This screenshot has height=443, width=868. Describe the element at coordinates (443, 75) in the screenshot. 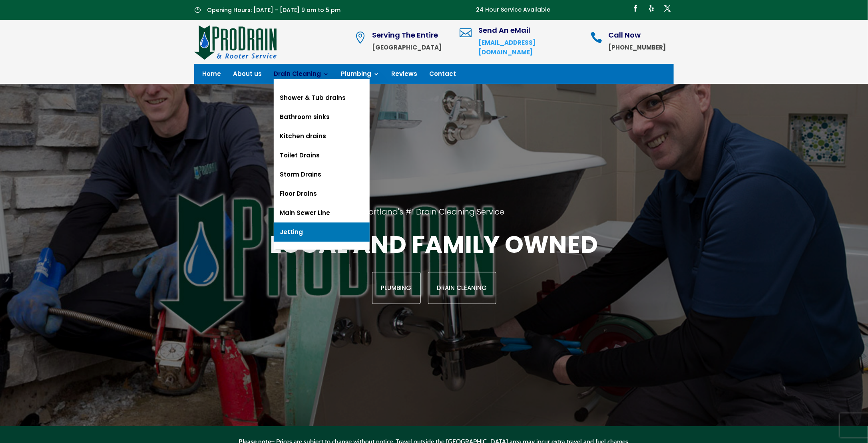

I see `a: Contact` at that location.